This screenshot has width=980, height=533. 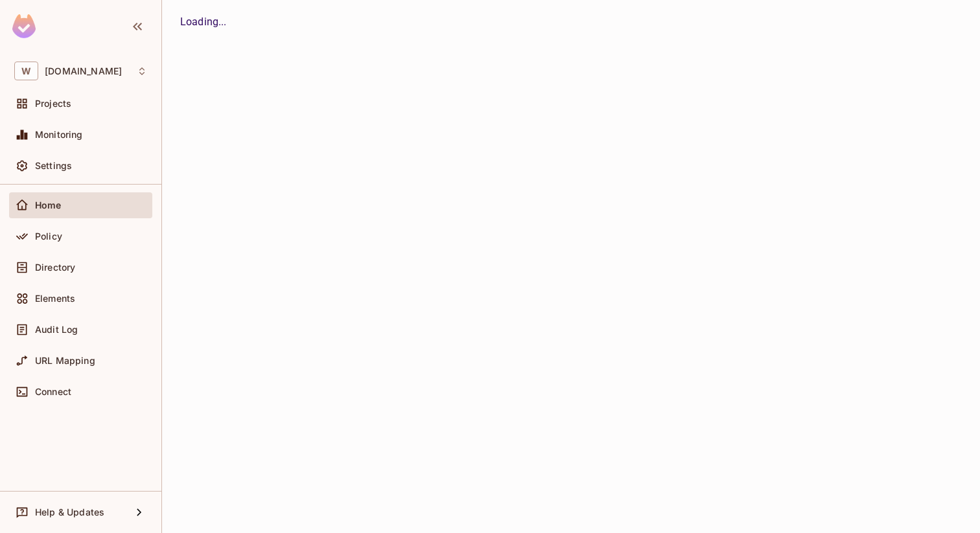 I want to click on span: Policy, so click(x=49, y=236).